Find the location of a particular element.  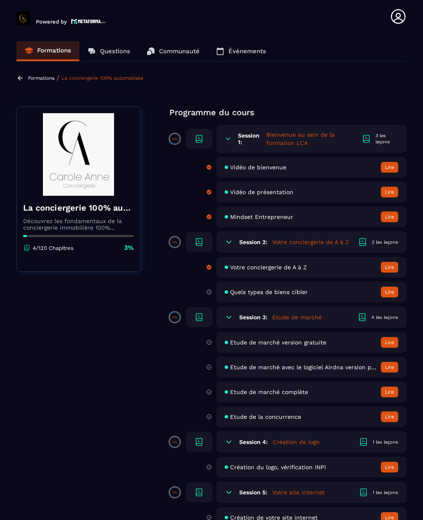

h5: Votre conciergerie de A à Z is located at coordinates (311, 242).